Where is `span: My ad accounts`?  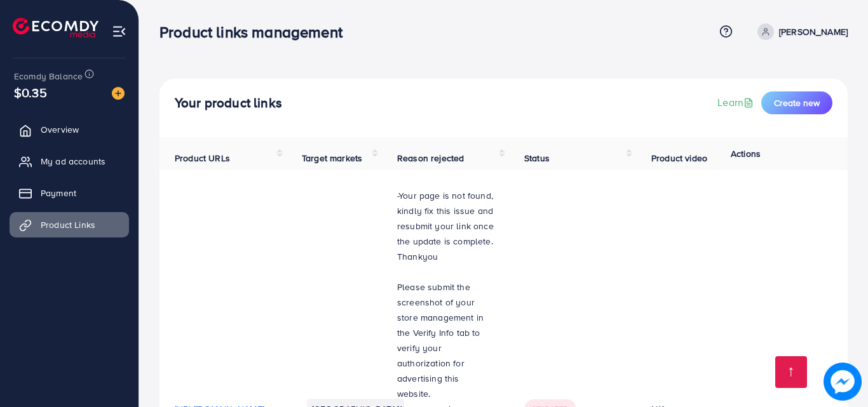 span: My ad accounts is located at coordinates (73, 162).